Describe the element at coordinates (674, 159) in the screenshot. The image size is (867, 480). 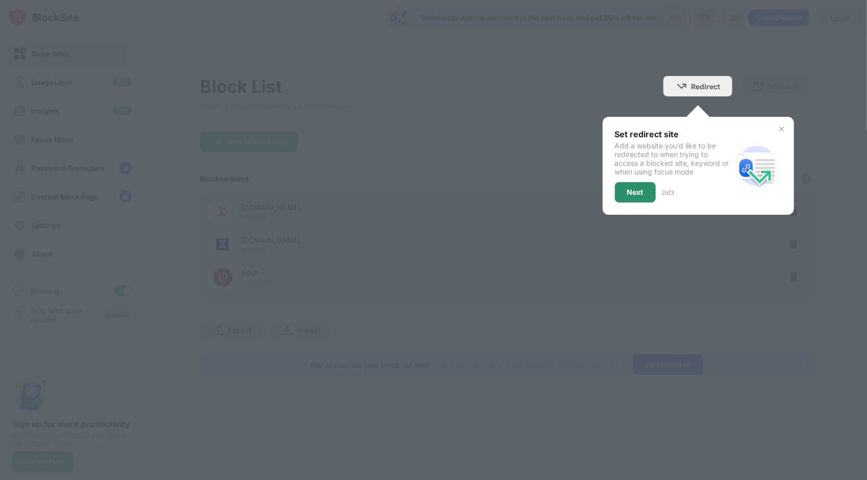
I see `div: Add a website you’d like to be redirected to when trying to access a blocked site, keyword or whe...` at that location.